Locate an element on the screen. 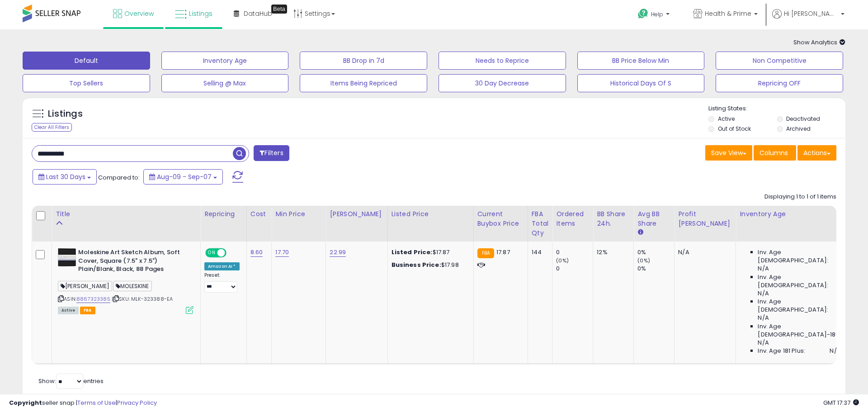  div: Amazon AI * is located at coordinates (222, 266).